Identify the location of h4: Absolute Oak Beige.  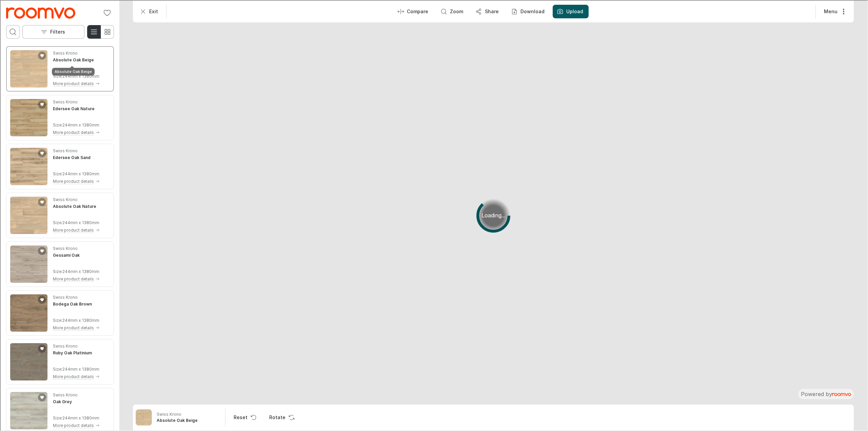
(72, 59).